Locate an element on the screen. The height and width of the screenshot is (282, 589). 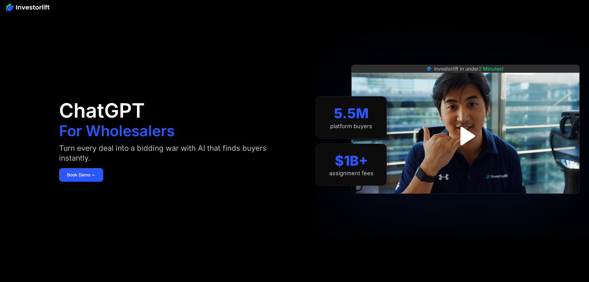
div: Turn every deal into a bidding war with AI that finds buyers instantly. is located at coordinates (170, 153).